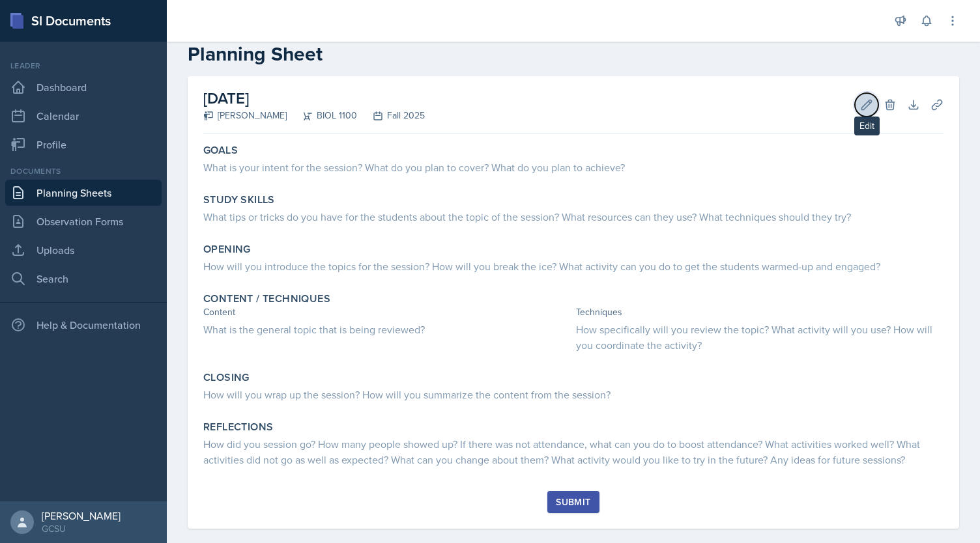  I want to click on a: Planning Sheets, so click(83, 193).